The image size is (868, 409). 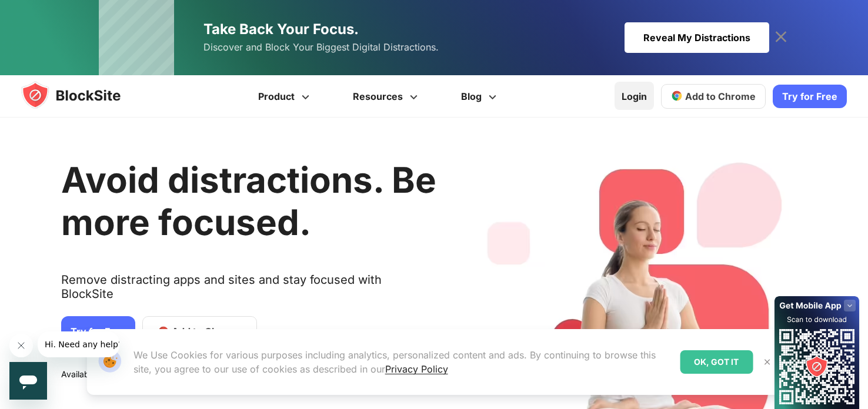 What do you see at coordinates (810, 96) in the screenshot?
I see `a: Try for Free` at bounding box center [810, 96].